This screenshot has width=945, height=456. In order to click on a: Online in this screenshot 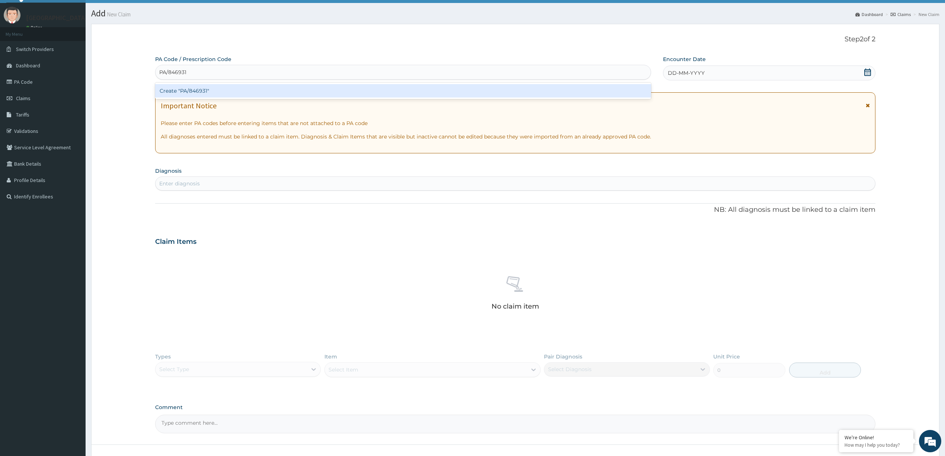, I will do `click(35, 28)`.